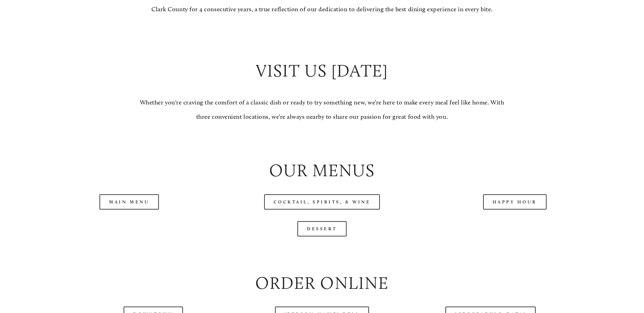 The height and width of the screenshot is (313, 644). Describe the element at coordinates (322, 228) in the screenshot. I see `a: Dessert` at that location.